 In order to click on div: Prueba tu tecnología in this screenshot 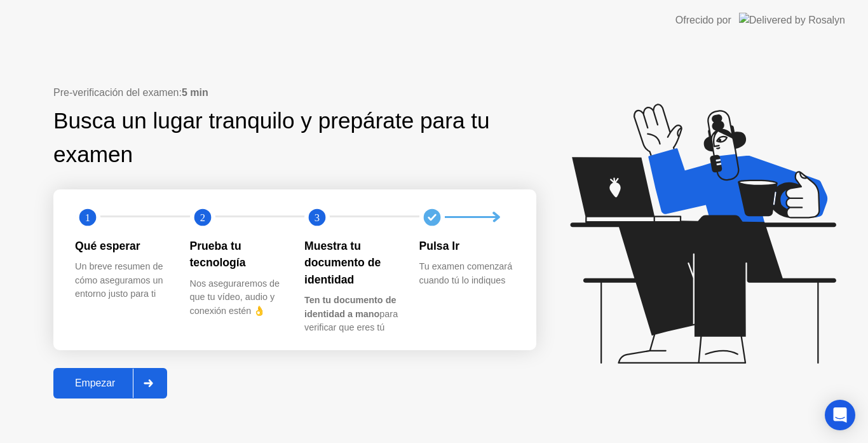, I will do `click(237, 254)`.